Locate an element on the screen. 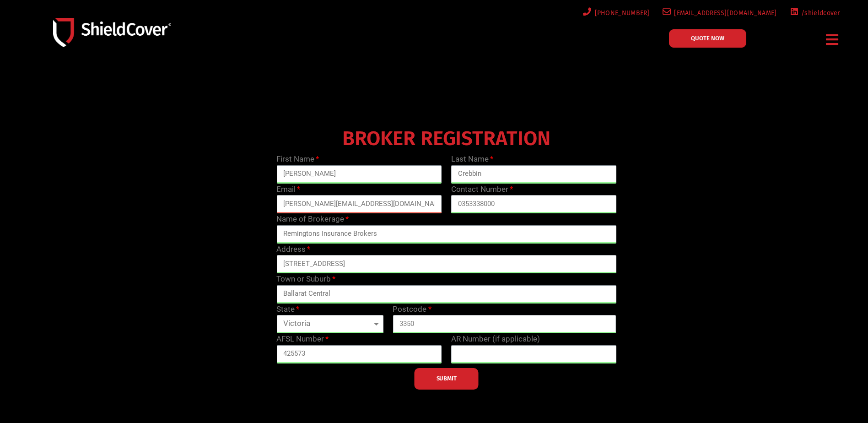 Image resolution: width=868 pixels, height=423 pixels. label: AFSL Number is located at coordinates (302, 339).